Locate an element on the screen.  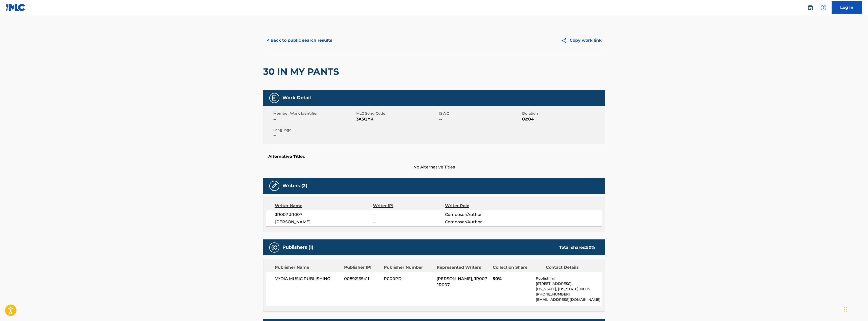
span: ISWC is located at coordinates (480, 114).